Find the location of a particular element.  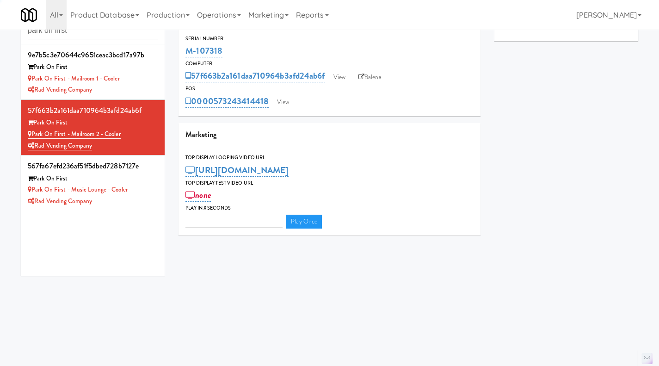

a: Play Once is located at coordinates (304, 222).